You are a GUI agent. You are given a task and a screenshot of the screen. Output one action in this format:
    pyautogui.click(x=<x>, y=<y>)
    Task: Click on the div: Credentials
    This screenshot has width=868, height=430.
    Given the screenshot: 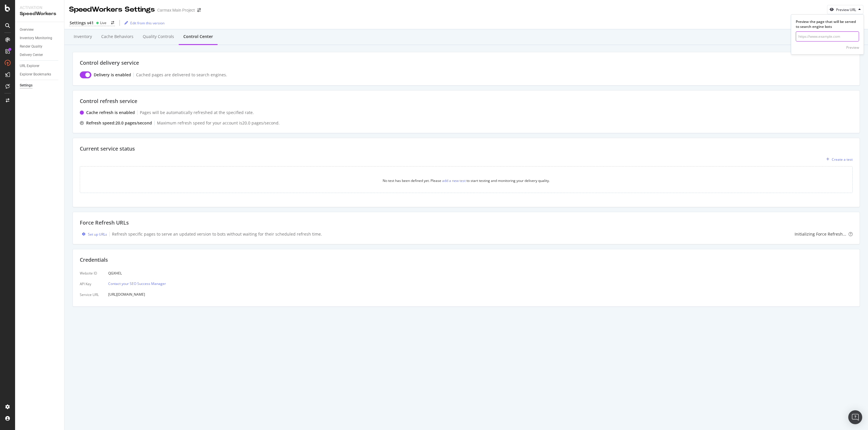 What is the action you would take?
    pyautogui.click(x=466, y=261)
    